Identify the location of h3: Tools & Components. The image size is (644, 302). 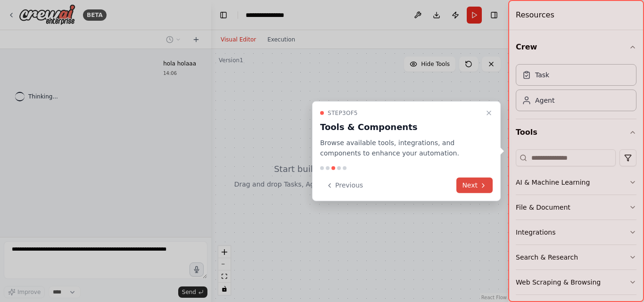
(401, 127).